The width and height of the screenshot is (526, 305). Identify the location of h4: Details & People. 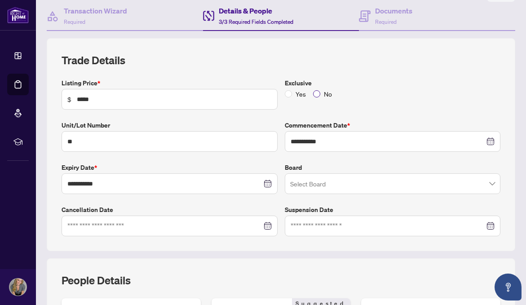
(256, 11).